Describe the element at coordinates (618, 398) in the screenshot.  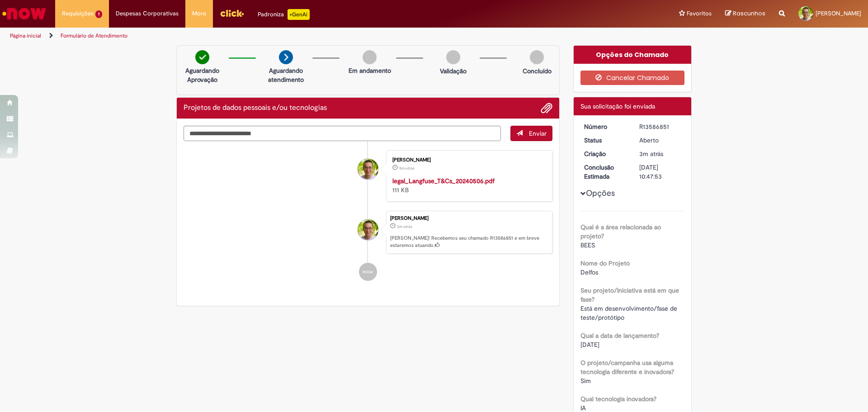
I see `b: Qual tecnologia inovadora?` at that location.